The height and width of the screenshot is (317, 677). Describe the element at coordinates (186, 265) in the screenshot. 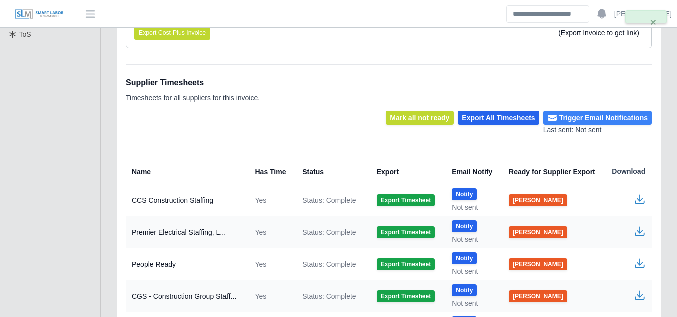

I see `td: People Ready` at that location.